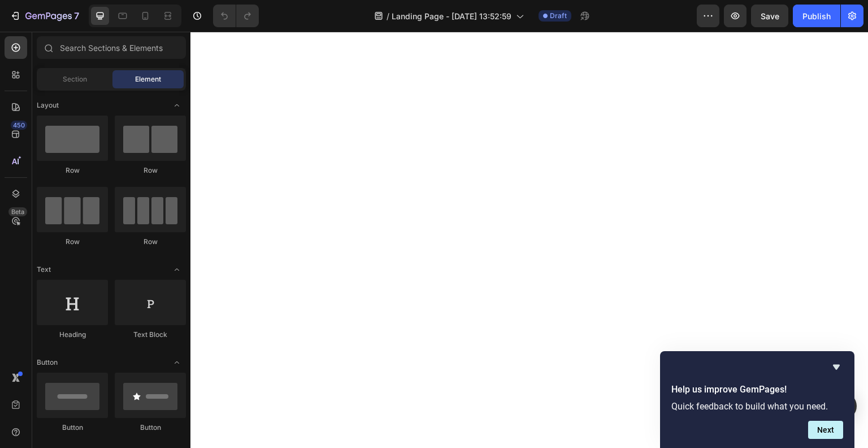 The height and width of the screenshot is (448, 868). I want to click on button: Next question, so click(826, 430).